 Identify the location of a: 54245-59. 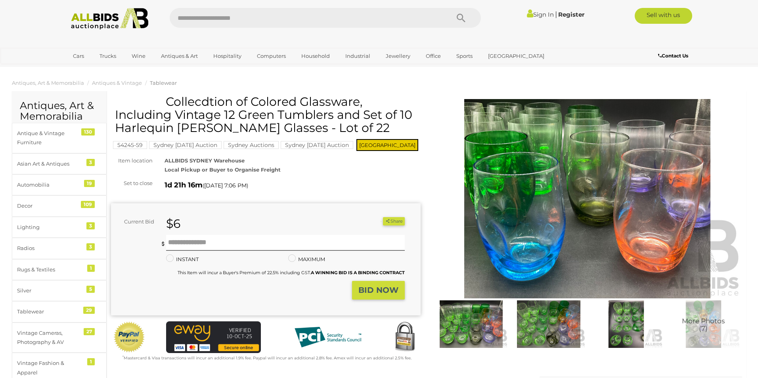
(130, 145).